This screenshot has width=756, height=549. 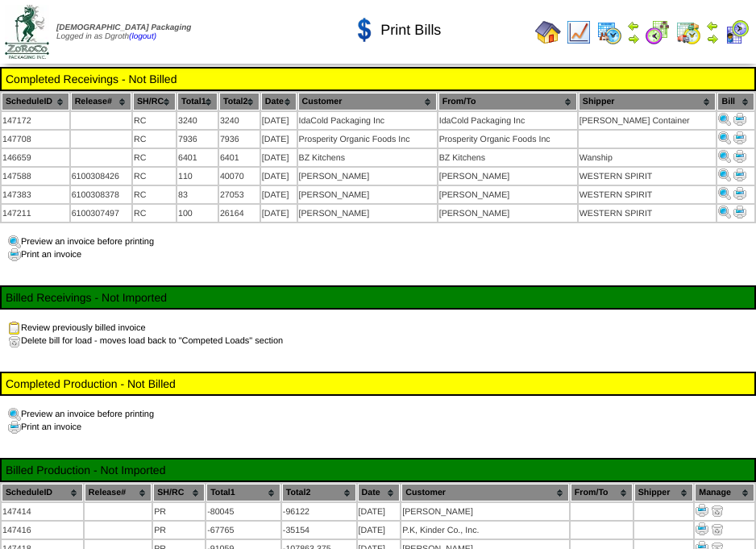 I want to click on td: 83, so click(x=198, y=194).